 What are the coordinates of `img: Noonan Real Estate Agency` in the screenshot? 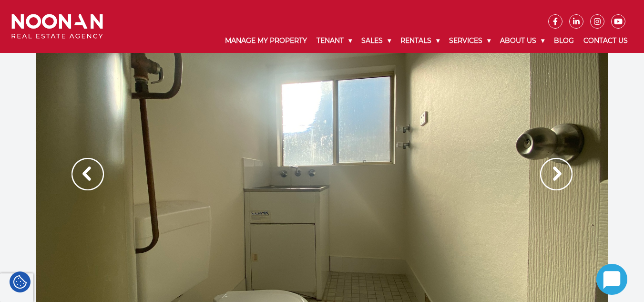 It's located at (57, 26).